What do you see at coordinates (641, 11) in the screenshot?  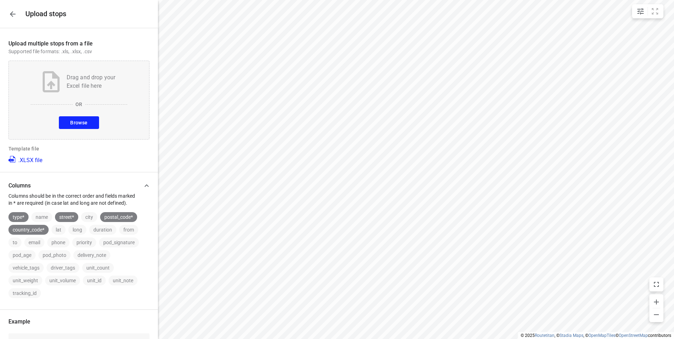 I see `button: Map settings` at bounding box center [641, 11].